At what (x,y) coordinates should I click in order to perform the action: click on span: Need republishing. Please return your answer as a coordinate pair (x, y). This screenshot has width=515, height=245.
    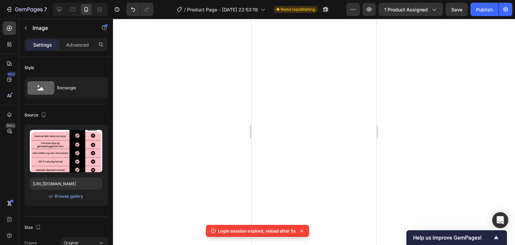
    Looking at the image, I should click on (298, 9).